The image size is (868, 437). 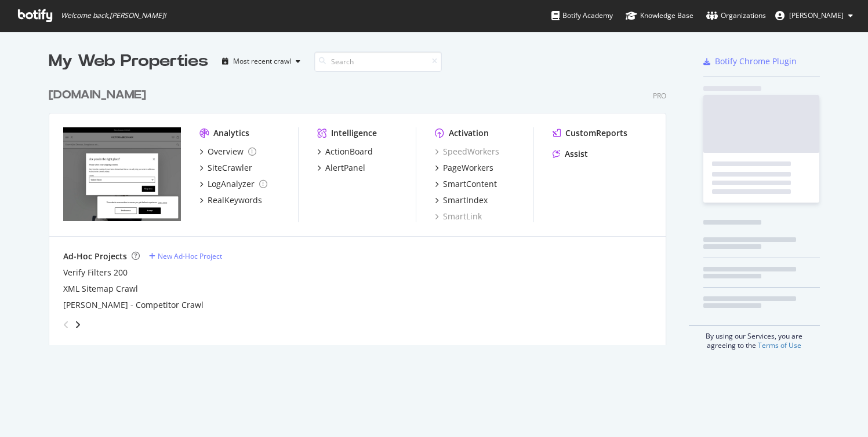 I want to click on input: Search, so click(x=378, y=62).